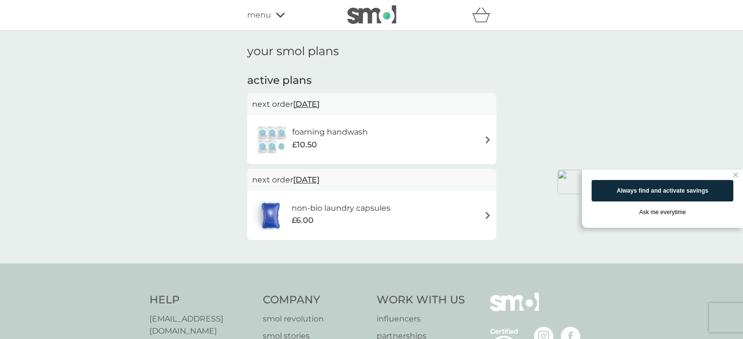 The image size is (743, 339). Describe the element at coordinates (314, 300) in the screenshot. I see `h4: Company` at that location.